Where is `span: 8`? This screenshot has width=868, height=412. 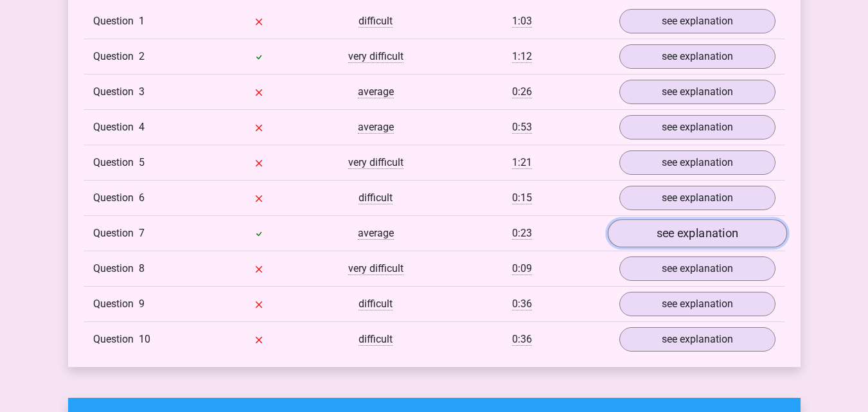
span: 8 is located at coordinates (141, 268).